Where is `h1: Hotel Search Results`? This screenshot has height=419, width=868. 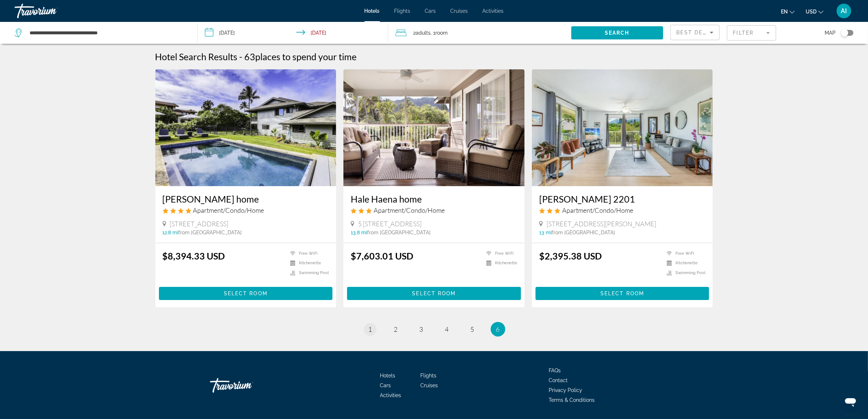 h1: Hotel Search Results is located at coordinates (197, 57).